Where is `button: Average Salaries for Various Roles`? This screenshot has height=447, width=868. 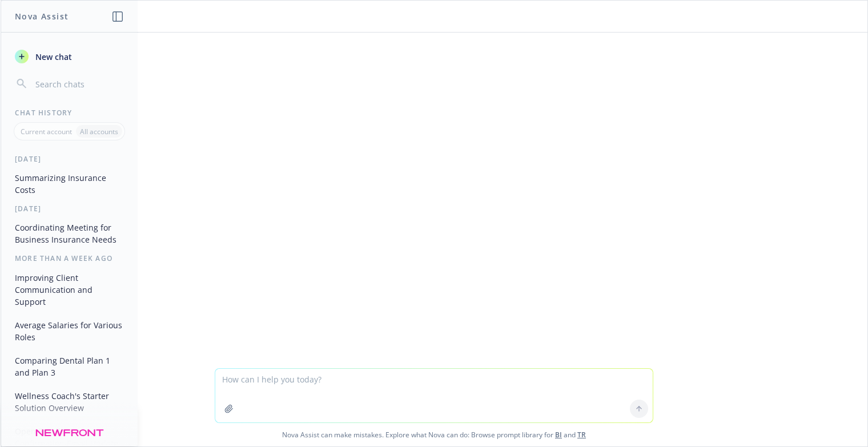 button: Average Salaries for Various Roles is located at coordinates (69, 332).